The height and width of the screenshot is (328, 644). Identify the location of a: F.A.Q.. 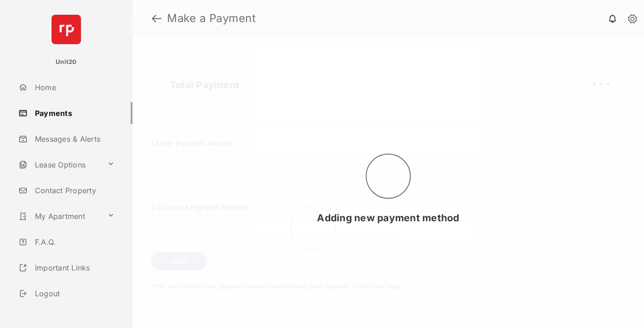
(74, 242).